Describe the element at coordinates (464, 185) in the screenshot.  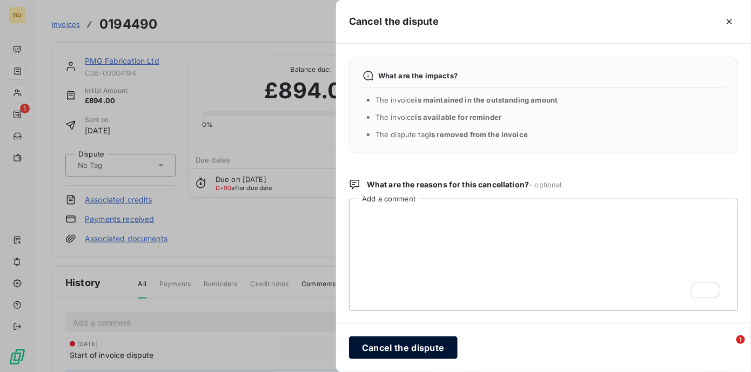
I see `span: What are the reasons for this cancellation?` at that location.